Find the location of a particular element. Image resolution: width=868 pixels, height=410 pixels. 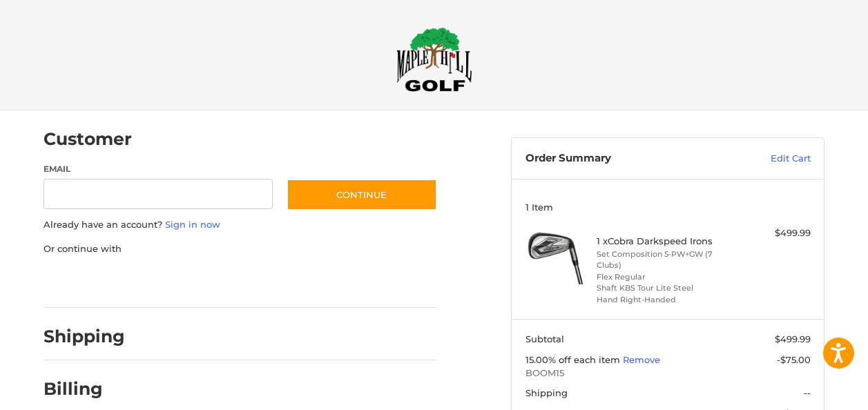

a: Remove is located at coordinates (642, 360).